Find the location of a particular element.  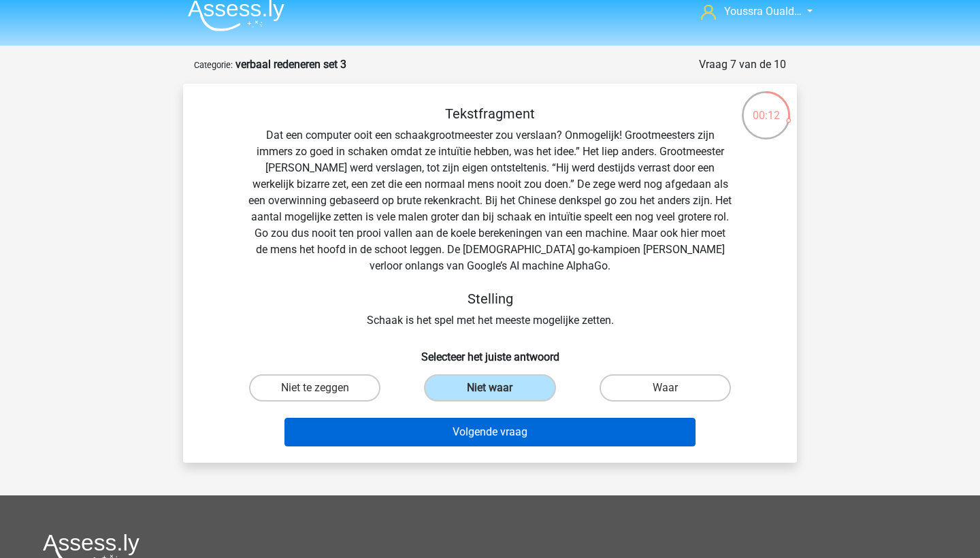

label: Waar is located at coordinates (665, 388).